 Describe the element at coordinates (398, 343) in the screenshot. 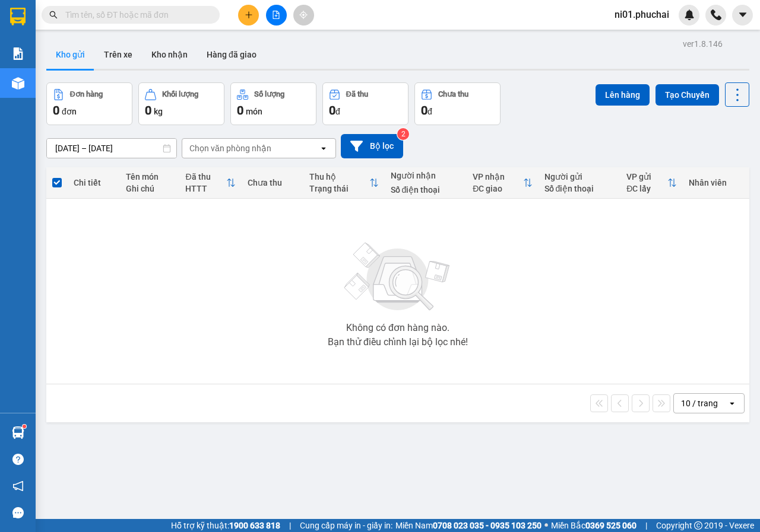

I see `div: Bạn thử điều chỉnh lại bộ lọc nhé!` at that location.